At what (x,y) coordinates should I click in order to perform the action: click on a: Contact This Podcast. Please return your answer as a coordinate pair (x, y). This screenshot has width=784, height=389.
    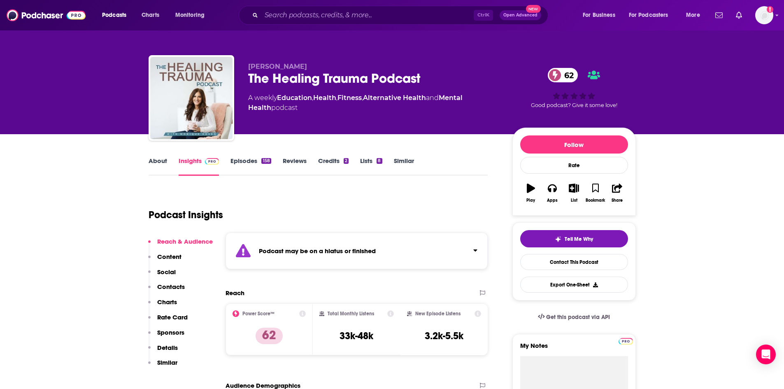
    Looking at the image, I should click on (574, 262).